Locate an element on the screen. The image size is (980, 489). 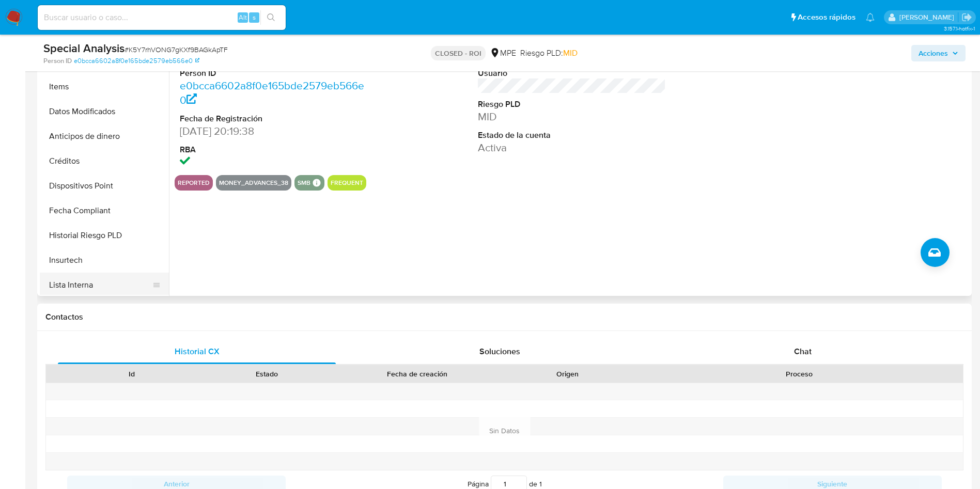
div: Estado is located at coordinates (267, 373).